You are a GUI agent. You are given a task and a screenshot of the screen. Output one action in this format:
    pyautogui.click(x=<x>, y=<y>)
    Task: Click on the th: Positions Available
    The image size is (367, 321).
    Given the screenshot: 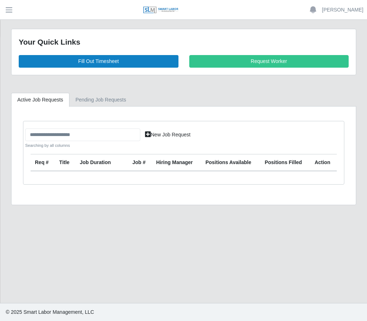 What is the action you would take?
    pyautogui.click(x=230, y=163)
    